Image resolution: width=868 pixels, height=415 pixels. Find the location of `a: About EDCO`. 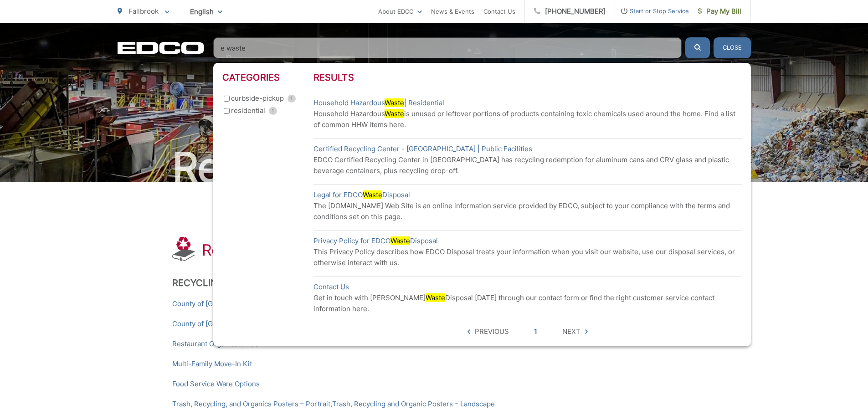

a: About EDCO is located at coordinates (400, 11).